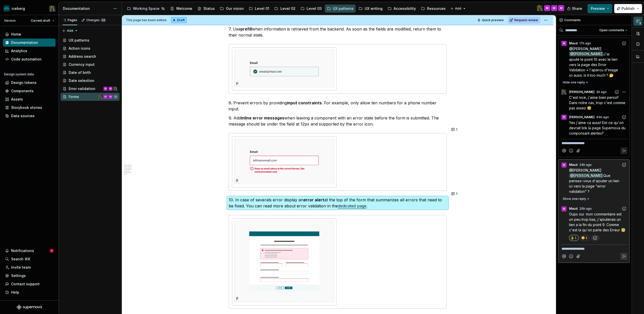 This screenshot has width=644, height=314. What do you see at coordinates (29, 91) in the screenshot?
I see `a: Components` at bounding box center [29, 91].